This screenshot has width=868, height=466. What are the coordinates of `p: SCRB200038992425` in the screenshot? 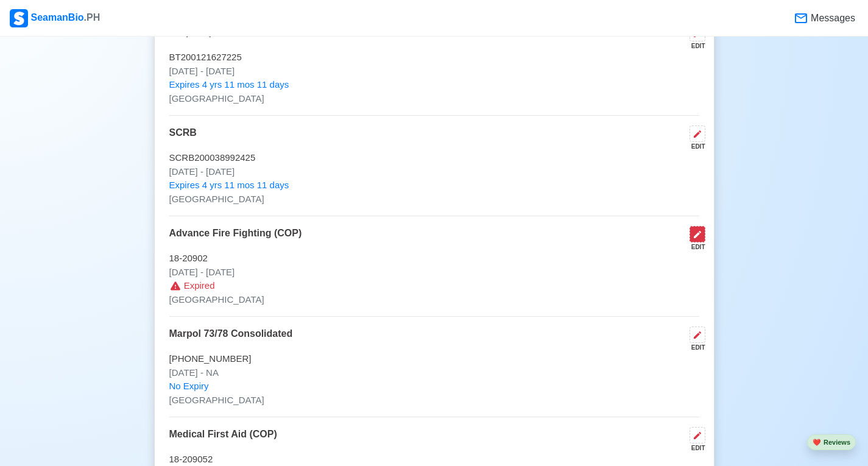 It's located at (434, 158).